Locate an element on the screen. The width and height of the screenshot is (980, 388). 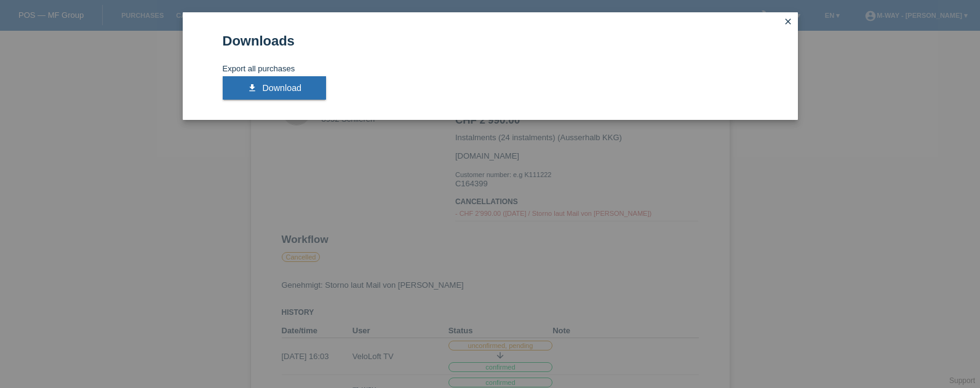
i: close is located at coordinates (788, 22).